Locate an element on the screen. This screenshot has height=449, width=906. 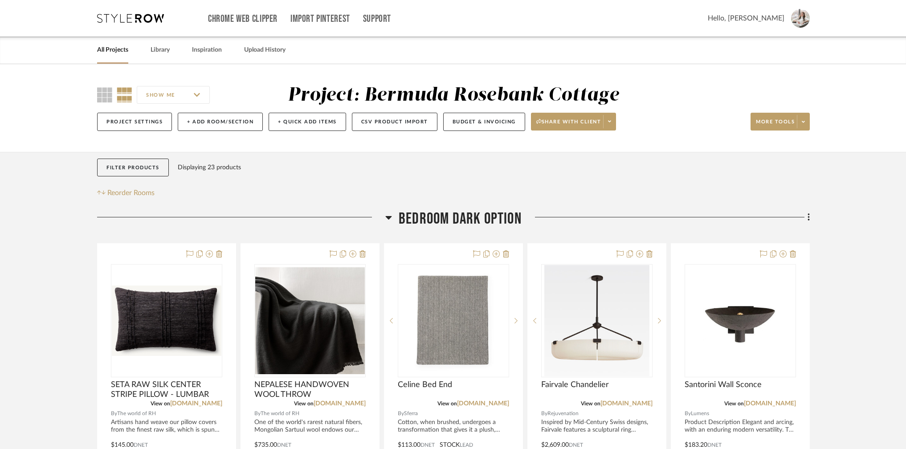
span: Fairvale Chandelier is located at coordinates (575, 385).